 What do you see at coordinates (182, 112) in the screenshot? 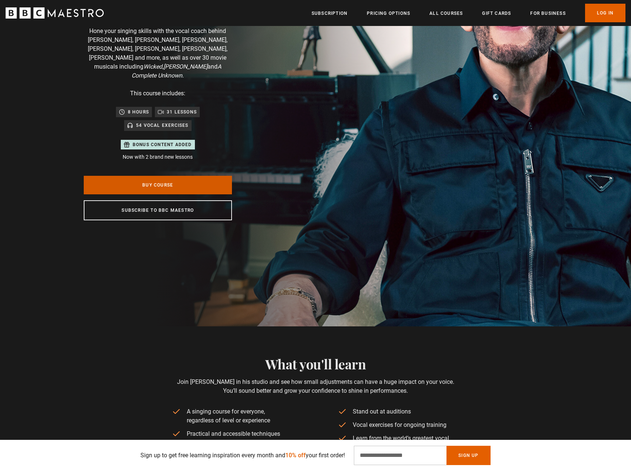
I see `p: 31 lessons` at bounding box center [182, 112].